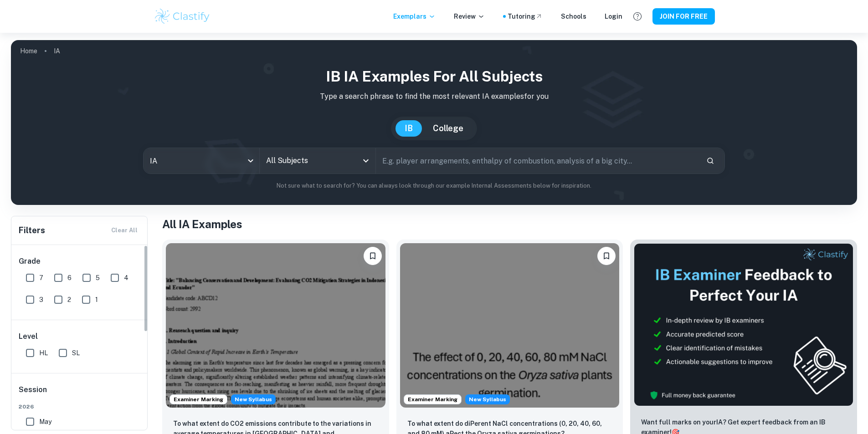  What do you see at coordinates (434, 77) in the screenshot?
I see `h1: IB IA examples for all subjects` at bounding box center [434, 77].